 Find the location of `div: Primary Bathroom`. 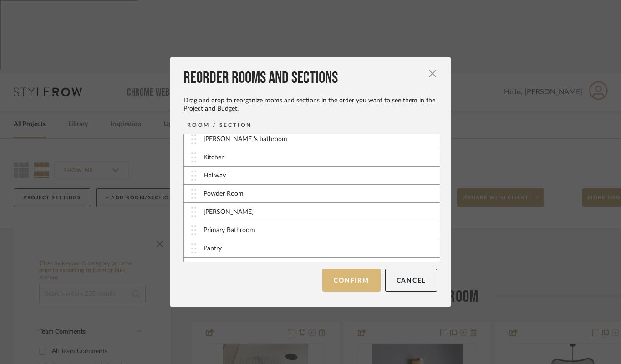

div: Primary Bathroom is located at coordinates (229, 230).